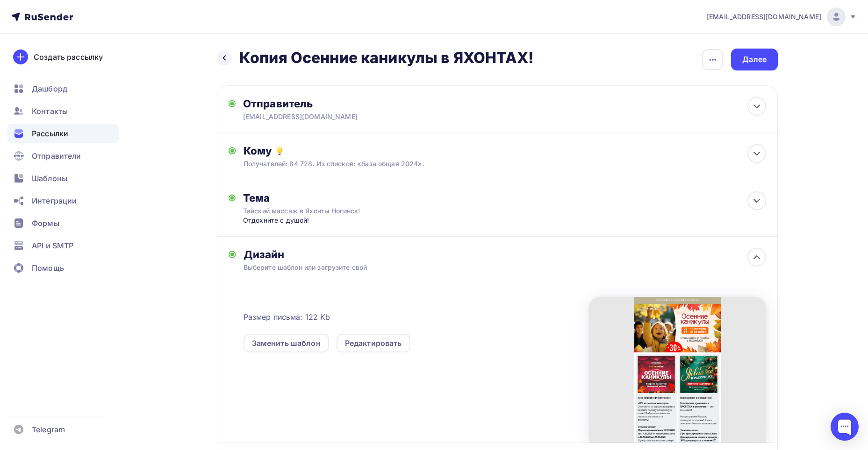 The image size is (868, 450). What do you see at coordinates (335, 198) in the screenshot?
I see `div: Тема` at bounding box center [335, 198].